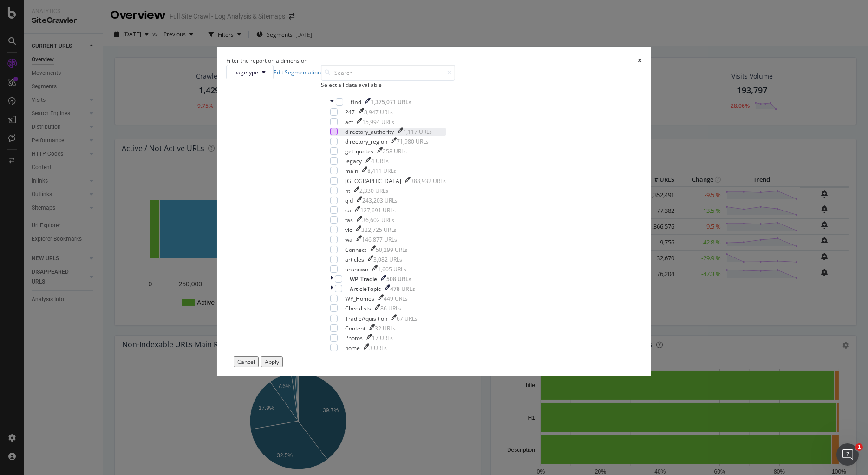 The width and height of the screenshot is (868, 475). I want to click on div: 8,411 URLs, so click(382, 170).